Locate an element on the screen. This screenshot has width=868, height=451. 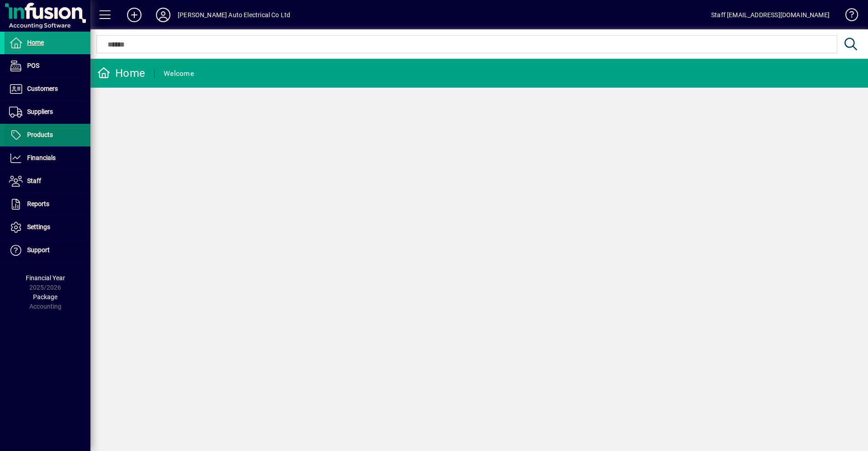
a: Customers is located at coordinates (47, 89).